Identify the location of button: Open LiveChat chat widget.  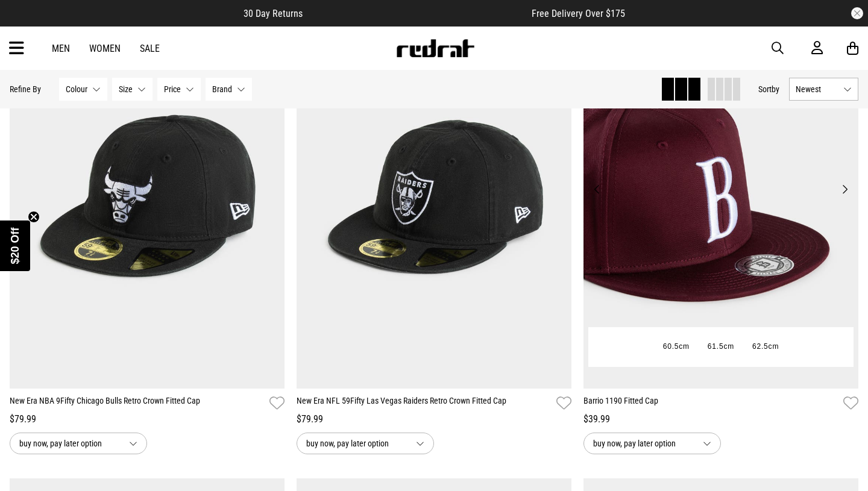
(28, 23).